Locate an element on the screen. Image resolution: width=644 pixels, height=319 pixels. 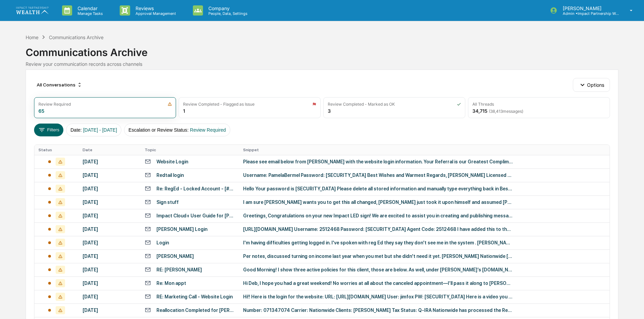
div: Good Morning! I show three active policies for this client, those are below. As well, under [PERS... is located at coordinates (378, 270).